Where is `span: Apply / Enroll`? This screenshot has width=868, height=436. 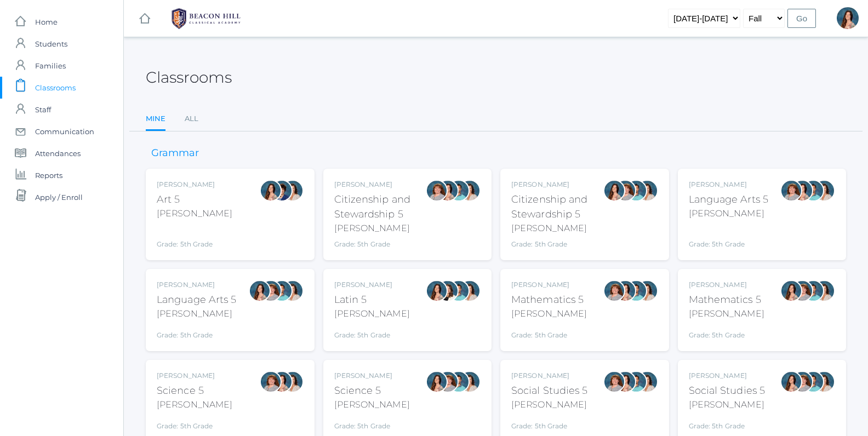
span: Apply / Enroll is located at coordinates (58, 197).